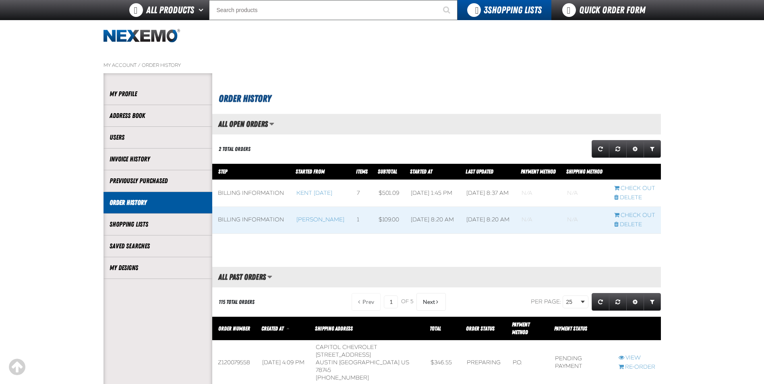  I want to click on span: AUSTIN, so click(327, 362).